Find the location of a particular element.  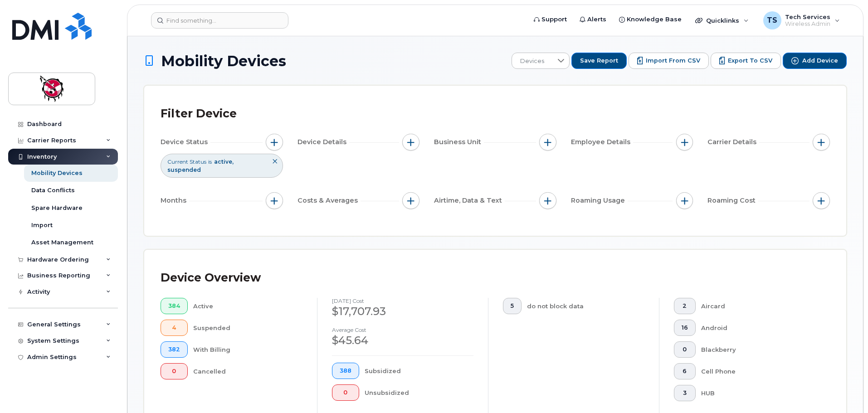

div: $17,707.93 is located at coordinates (403, 311).